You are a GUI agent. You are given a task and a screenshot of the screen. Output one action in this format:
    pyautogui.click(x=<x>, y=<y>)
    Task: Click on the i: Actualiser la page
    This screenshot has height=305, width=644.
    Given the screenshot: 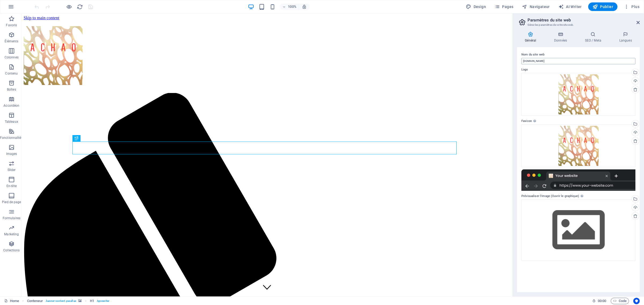 What is the action you would take?
    pyautogui.click(x=80, y=7)
    